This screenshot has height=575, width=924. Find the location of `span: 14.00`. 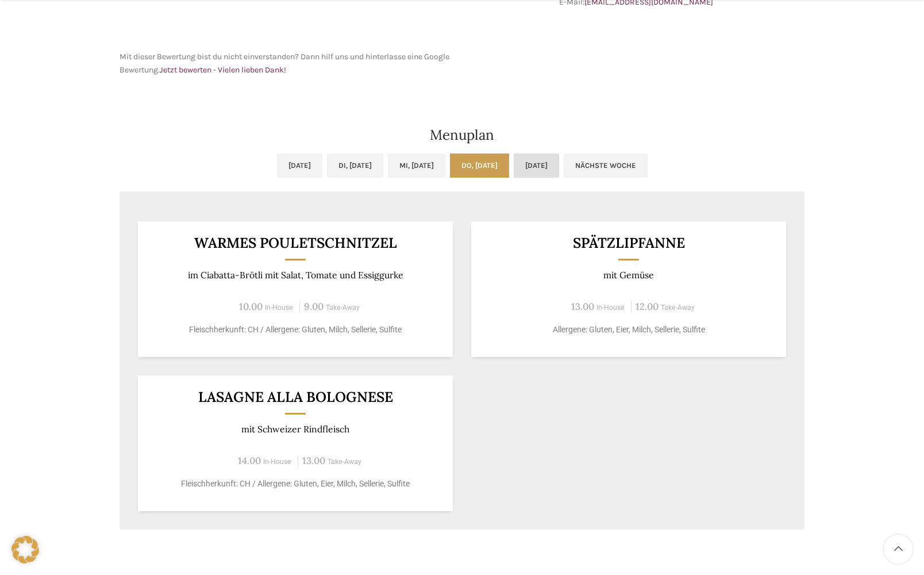

span: 14.00 is located at coordinates (250, 460).